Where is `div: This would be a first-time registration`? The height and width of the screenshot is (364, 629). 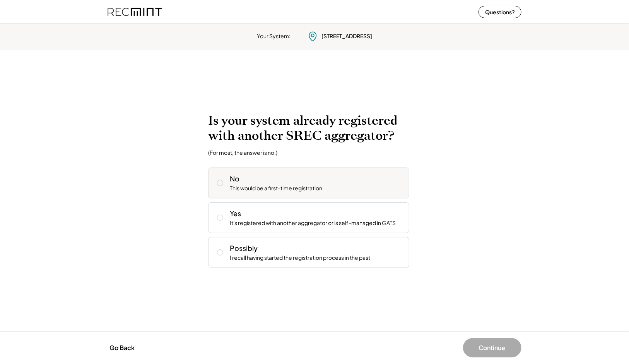 div: This would be a first-time registration is located at coordinates (276, 188).